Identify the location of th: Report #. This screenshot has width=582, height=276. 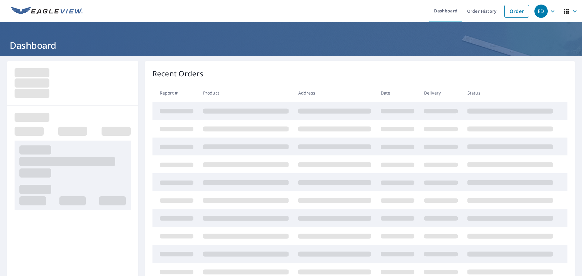
(175, 93).